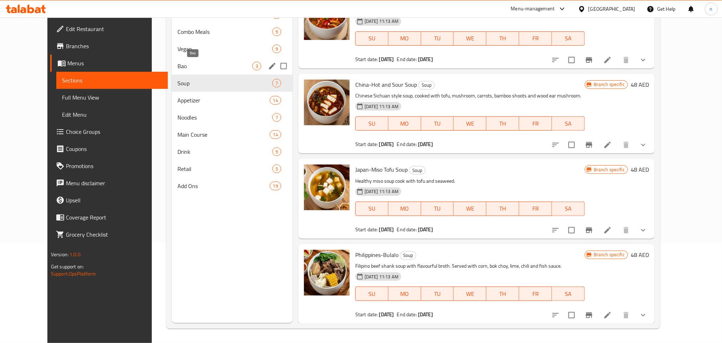 The height and width of the screenshot is (343, 722). What do you see at coordinates (533, 9) in the screenshot?
I see `div: Menu-management` at bounding box center [533, 9].